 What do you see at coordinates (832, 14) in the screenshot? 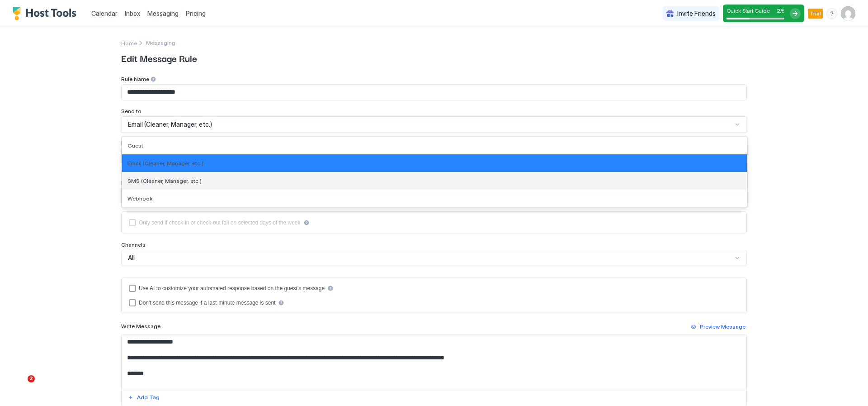
I see `div: menu` at bounding box center [832, 14].